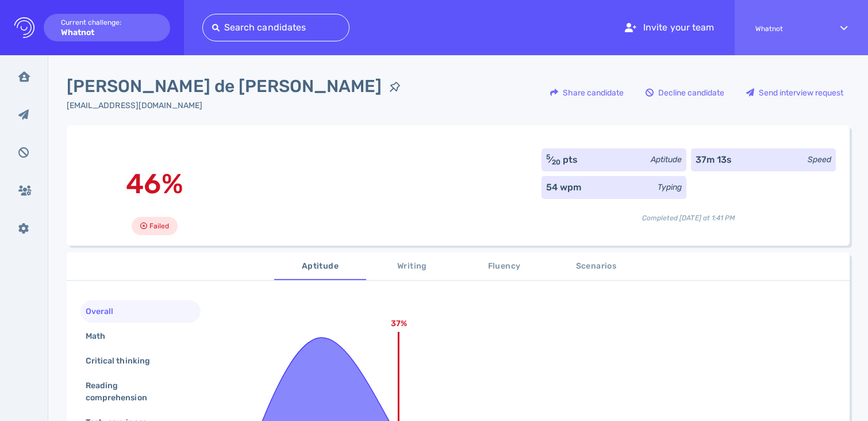  I want to click on span: Failed, so click(159, 226).